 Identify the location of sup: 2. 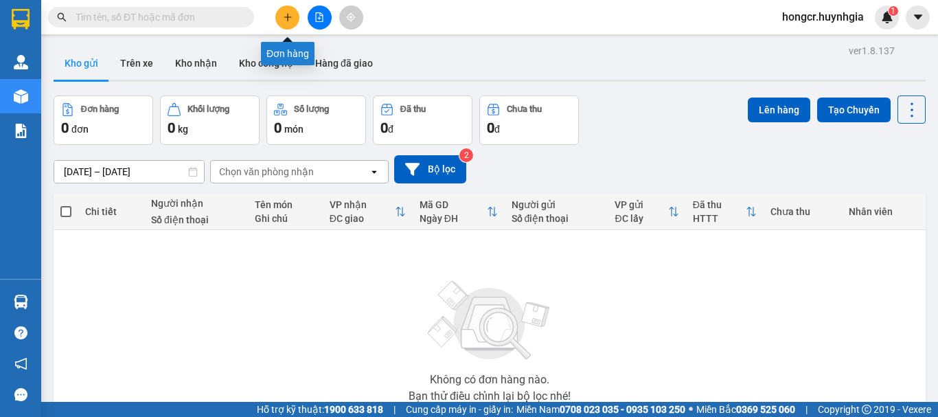
(466, 155).